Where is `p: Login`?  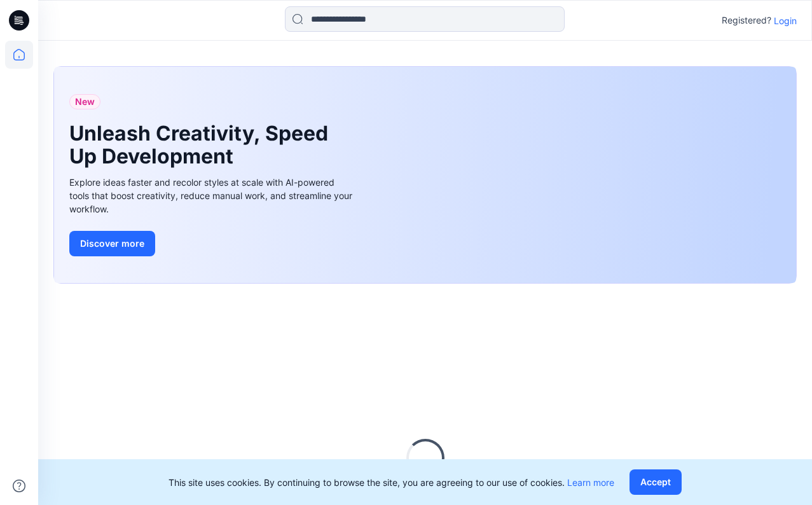 p: Login is located at coordinates (786, 20).